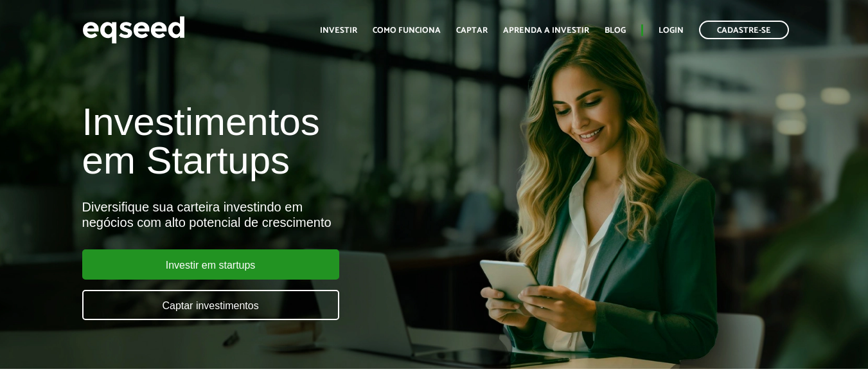 The width and height of the screenshot is (868, 385). Describe the element at coordinates (133, 29) in the screenshot. I see `img: EqSeed` at that location.